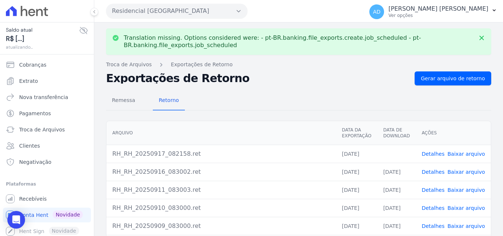  I want to click on span: Troca de Arquivos, so click(42, 130).